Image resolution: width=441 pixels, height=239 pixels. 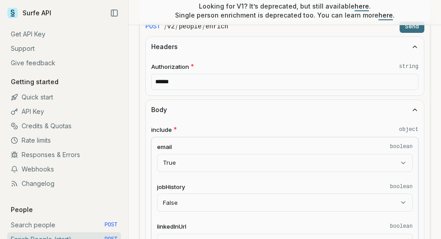 I want to click on a: Quick start, so click(x=64, y=97).